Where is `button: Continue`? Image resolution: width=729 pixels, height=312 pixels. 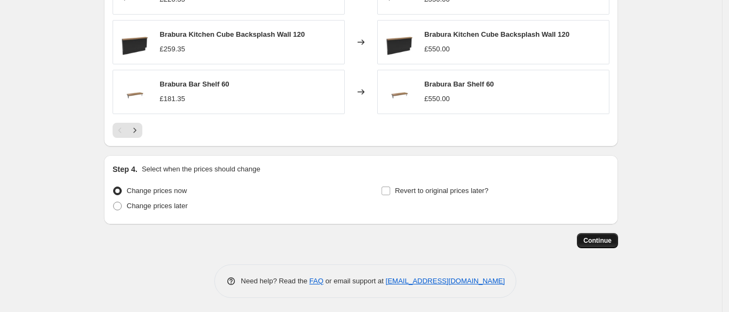 button: Continue is located at coordinates (597, 241).